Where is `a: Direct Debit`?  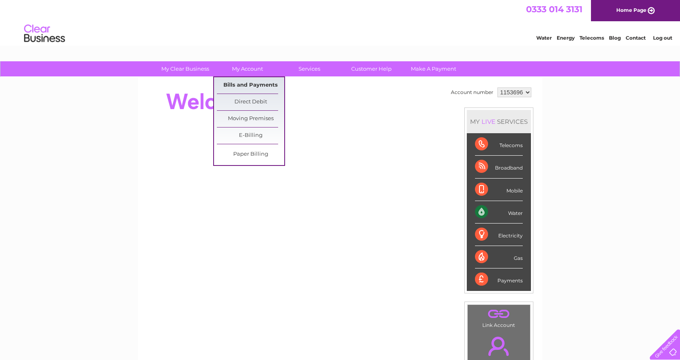 a: Direct Debit is located at coordinates (250, 102).